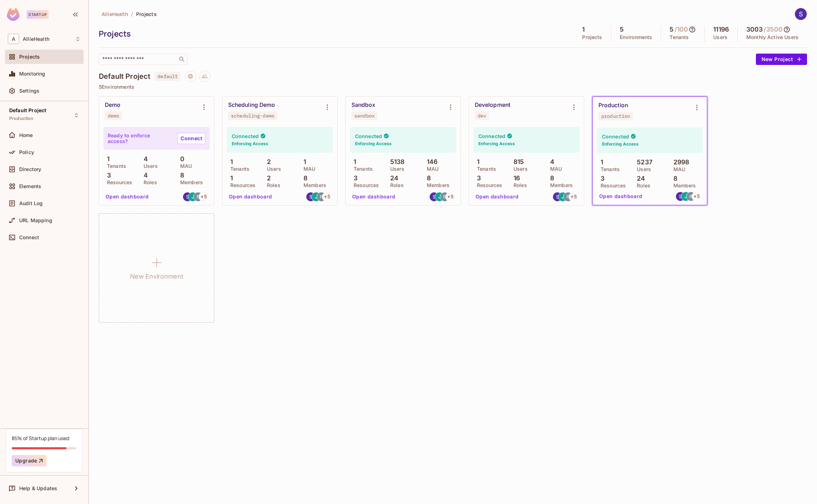 This screenshot has width=817, height=504. I want to click on div: Sandbox, so click(363, 105).